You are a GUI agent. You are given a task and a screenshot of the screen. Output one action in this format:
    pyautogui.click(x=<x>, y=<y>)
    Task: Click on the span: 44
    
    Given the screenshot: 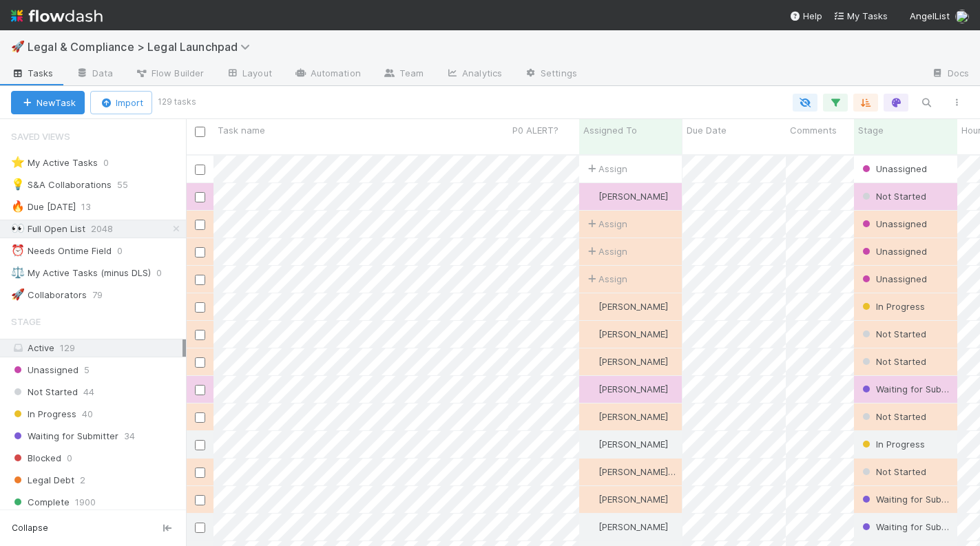 What is the action you would take?
    pyautogui.click(x=89, y=392)
    